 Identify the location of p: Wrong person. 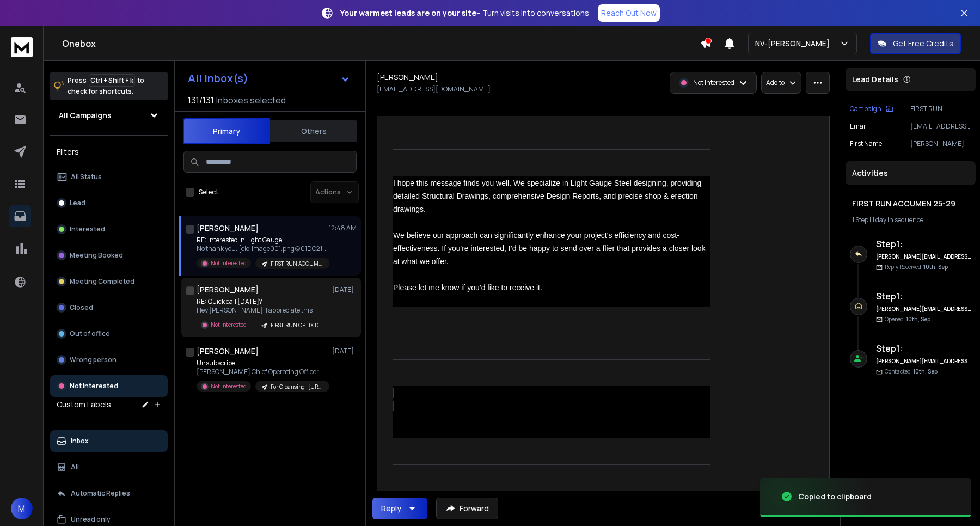
(93, 360).